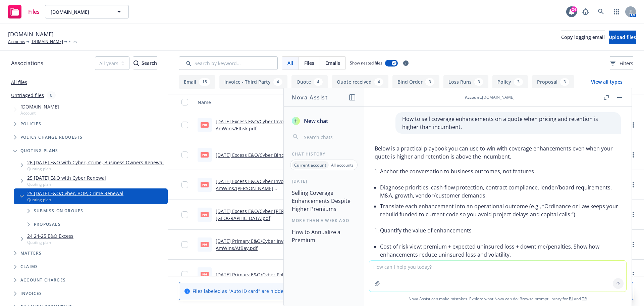 Image resolution: width=644 pixels, height=306 pixels. Describe the element at coordinates (310, 165) in the screenshot. I see `p: Current account` at that location.